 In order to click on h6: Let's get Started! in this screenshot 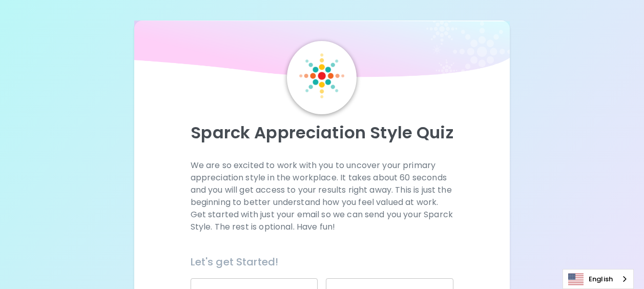, I will do `click(322, 261)`.